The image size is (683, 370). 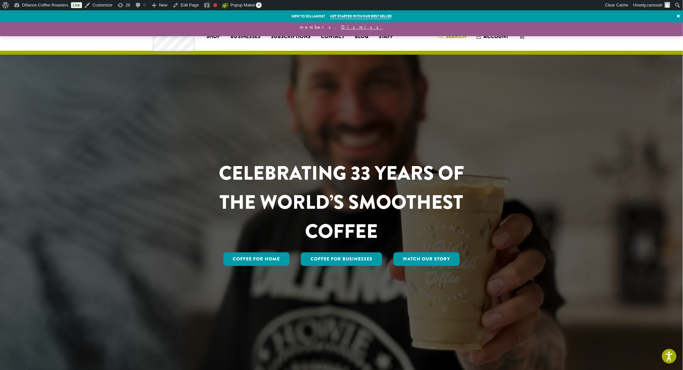 I want to click on a: Dismiss, so click(x=362, y=27).